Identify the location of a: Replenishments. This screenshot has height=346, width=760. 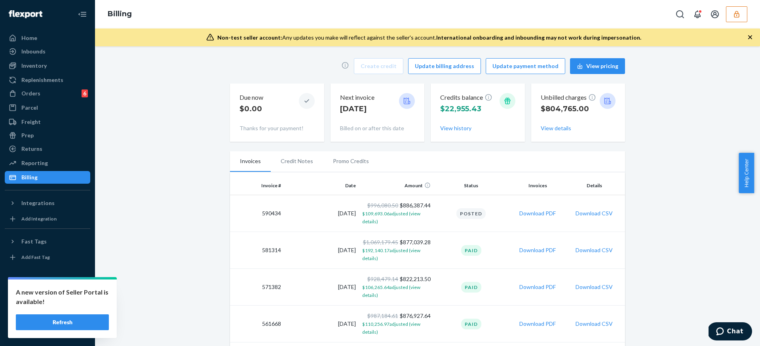
(47, 80).